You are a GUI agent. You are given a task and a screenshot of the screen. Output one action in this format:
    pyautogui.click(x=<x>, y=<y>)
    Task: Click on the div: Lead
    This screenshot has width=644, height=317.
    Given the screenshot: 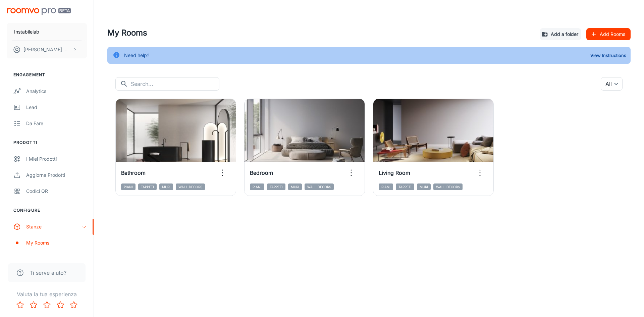 What is the action you would take?
    pyautogui.click(x=56, y=107)
    